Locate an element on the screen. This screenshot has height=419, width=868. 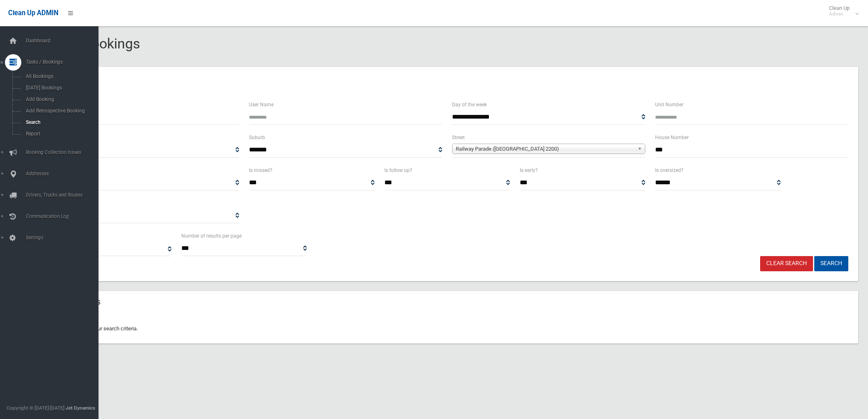
label: Suburb is located at coordinates (257, 138).